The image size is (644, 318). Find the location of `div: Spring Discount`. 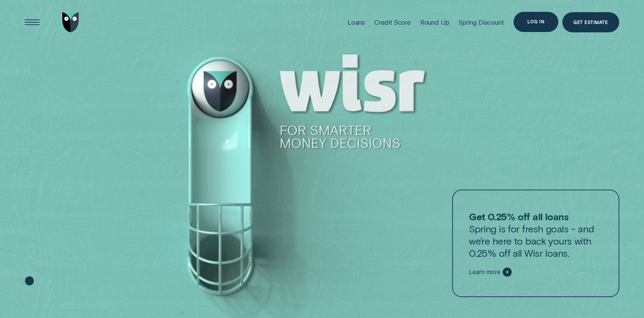

div: Spring Discount is located at coordinates (481, 22).